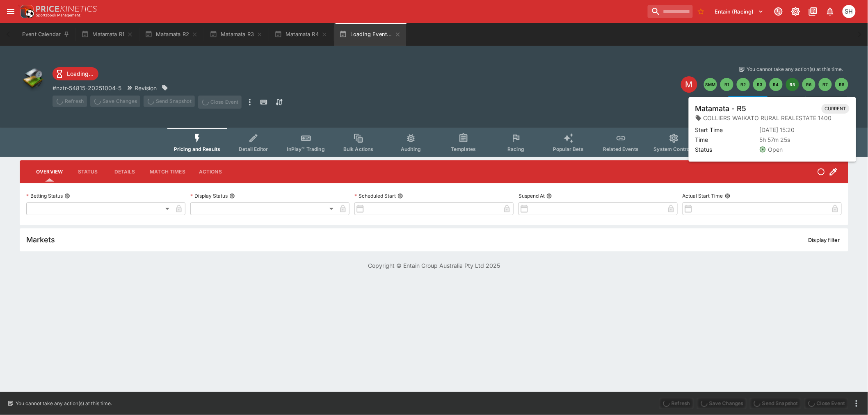 The image size is (868, 415). Describe the element at coordinates (107, 35) in the screenshot. I see `button: Matamata R1` at that location.